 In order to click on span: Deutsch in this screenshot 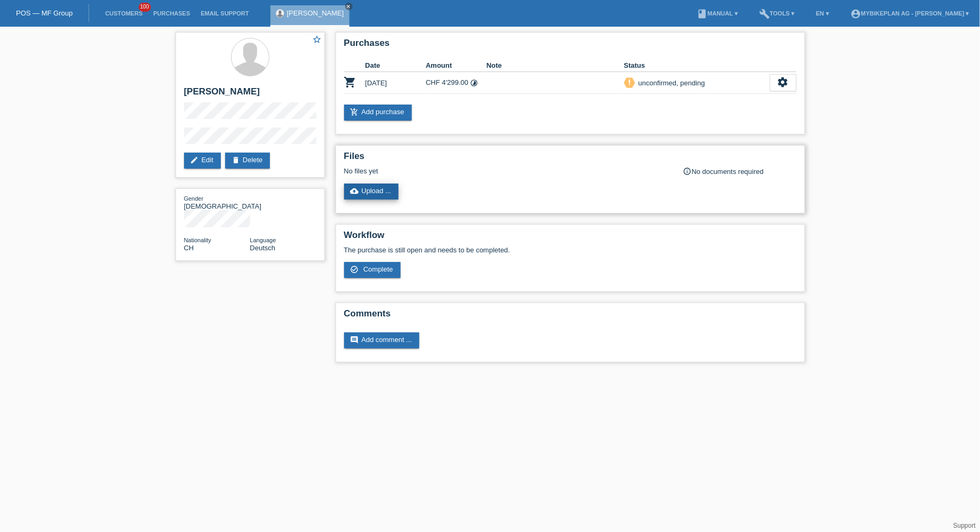, I will do `click(263, 248)`.